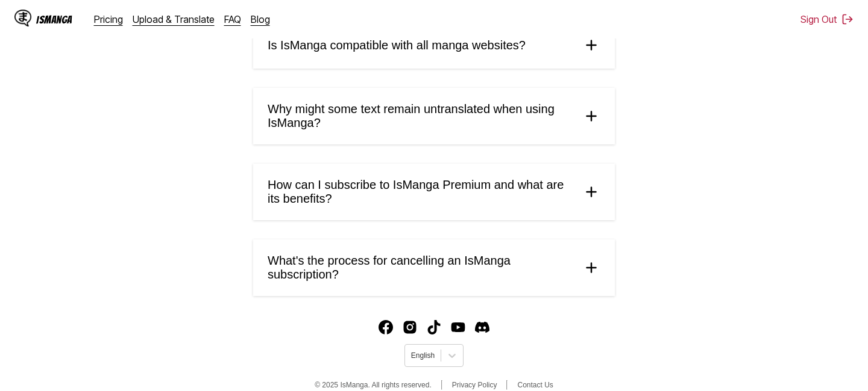 This screenshot has height=391, width=868. I want to click on summary: What's the process for cancelling an IsManga subscription?, so click(434, 268).